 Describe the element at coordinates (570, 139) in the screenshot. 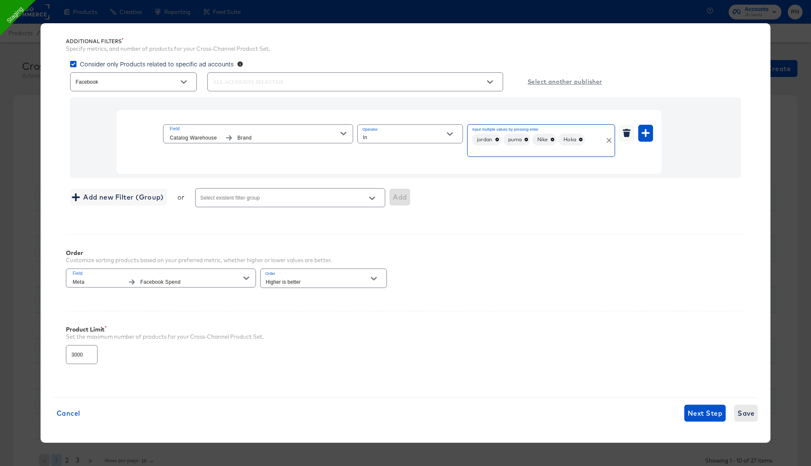

I see `span: Hoka` at that location.